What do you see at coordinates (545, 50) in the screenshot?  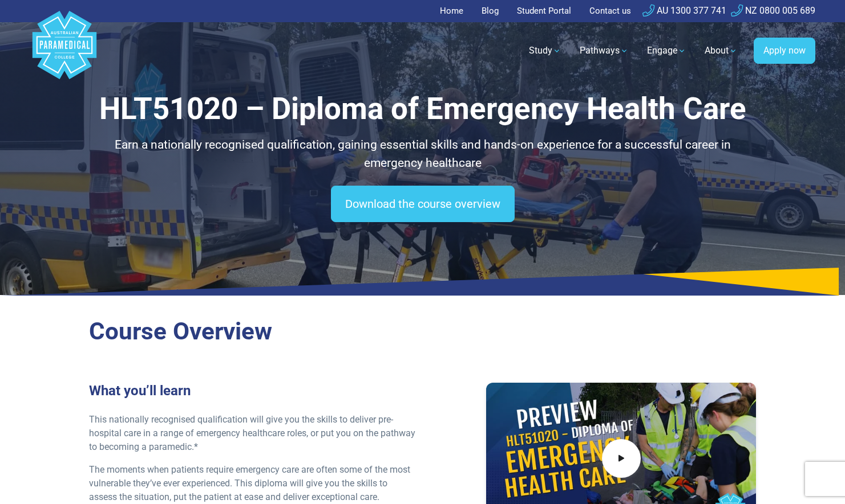 I see `a: Study` at bounding box center [545, 50].